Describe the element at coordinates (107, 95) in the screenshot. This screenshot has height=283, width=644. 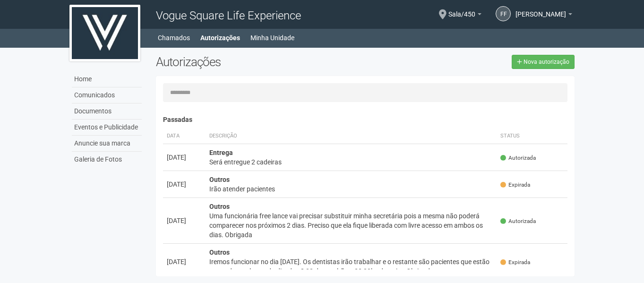
I see `a: Comunicados` at that location.